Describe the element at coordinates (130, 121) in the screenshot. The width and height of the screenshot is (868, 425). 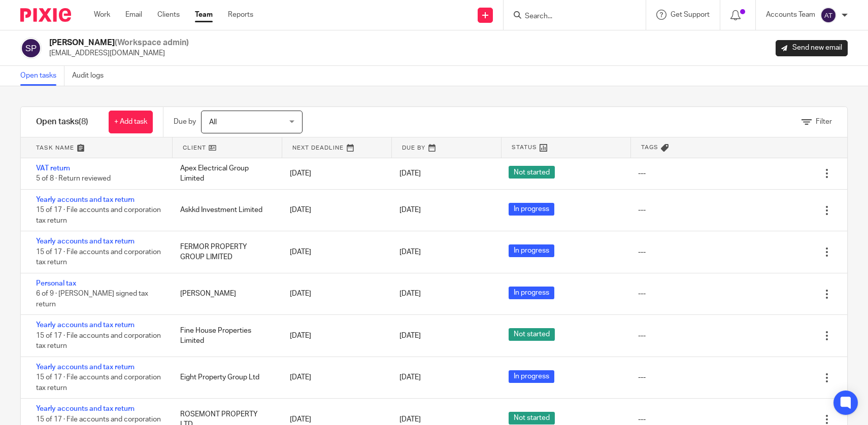
I see `a: + Add task` at that location.